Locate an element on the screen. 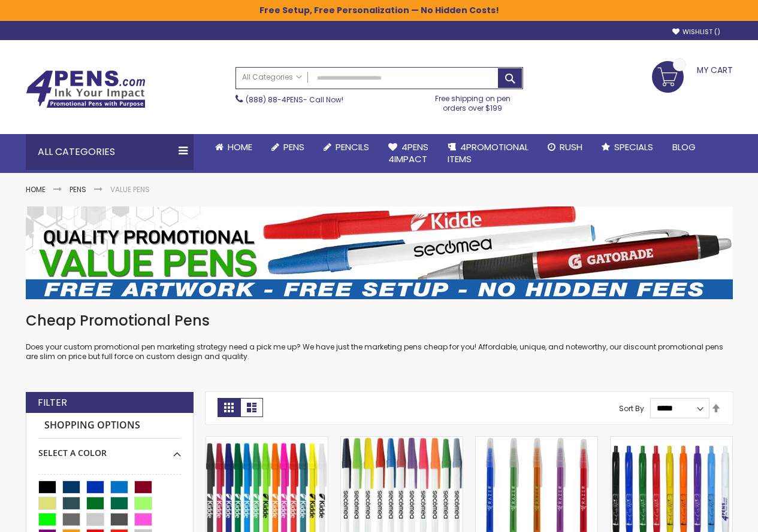 This screenshot has height=532, width=758. a: Custom Cambria Plastic Retractable Ballpoint Pen - Monochromatic Body Color is located at coordinates (671, 441).